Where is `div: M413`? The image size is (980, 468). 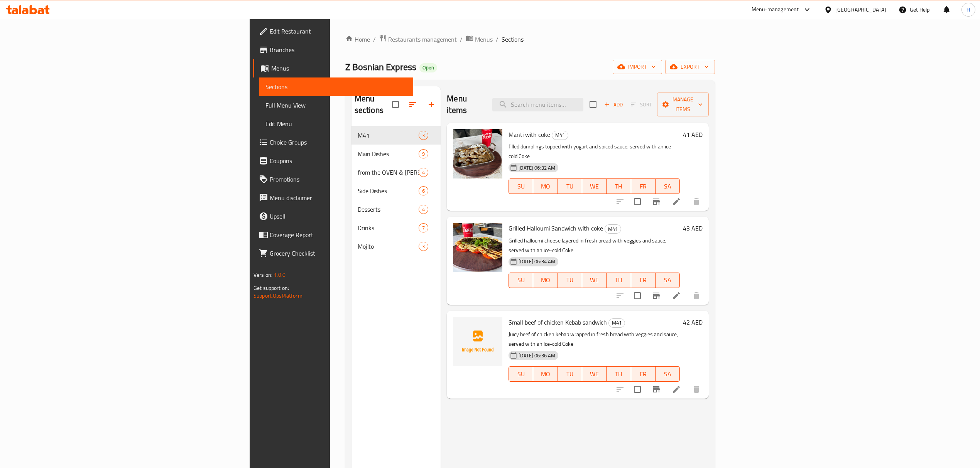
div: M413 is located at coordinates (396, 135).